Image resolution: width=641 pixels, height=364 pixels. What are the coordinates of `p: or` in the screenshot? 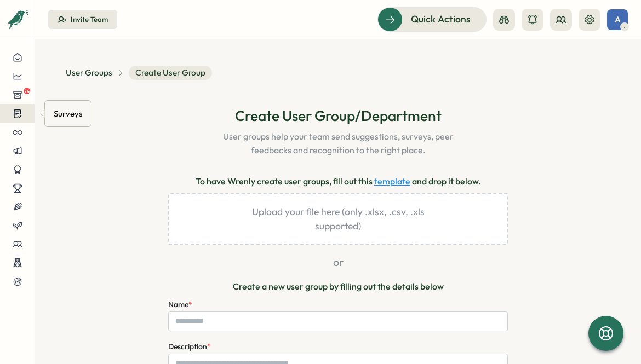 It's located at (338, 262).